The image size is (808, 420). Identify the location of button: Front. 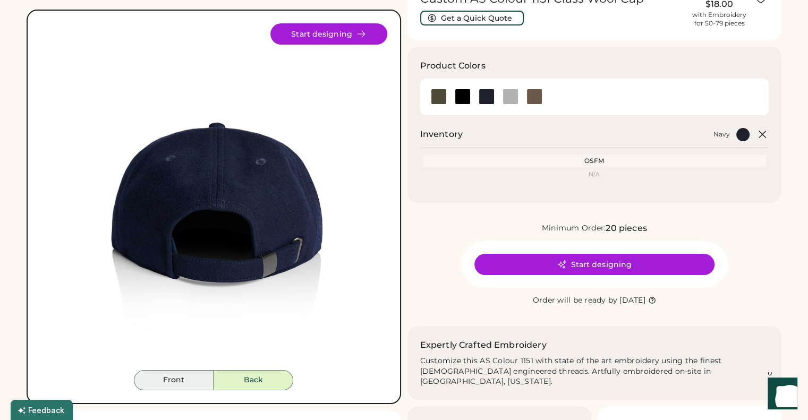
(174, 380).